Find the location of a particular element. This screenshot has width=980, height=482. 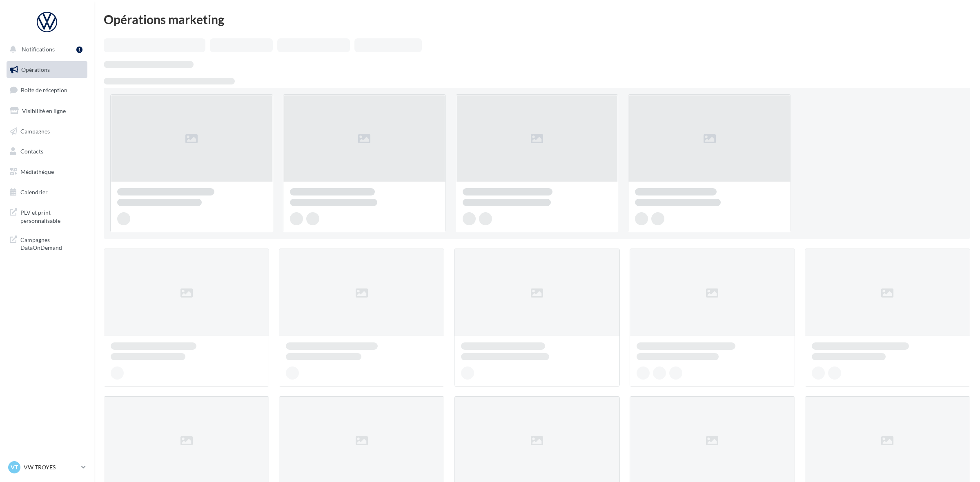

span: VT is located at coordinates (15, 467).